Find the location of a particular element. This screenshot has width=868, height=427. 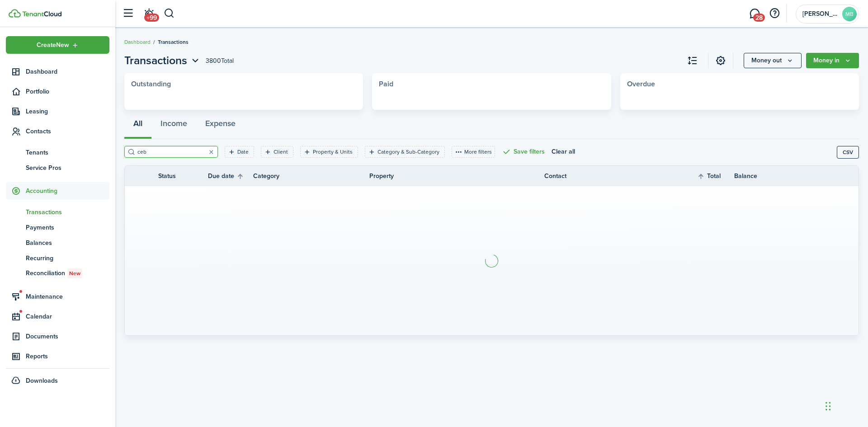

button: Transactions is located at coordinates (163, 61).